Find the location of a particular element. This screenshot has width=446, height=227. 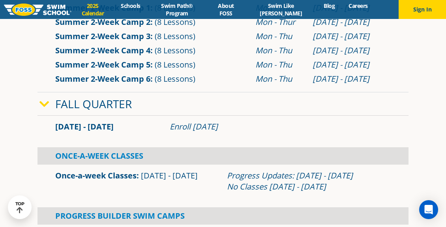

a: Fall Quarter is located at coordinates (94, 104).